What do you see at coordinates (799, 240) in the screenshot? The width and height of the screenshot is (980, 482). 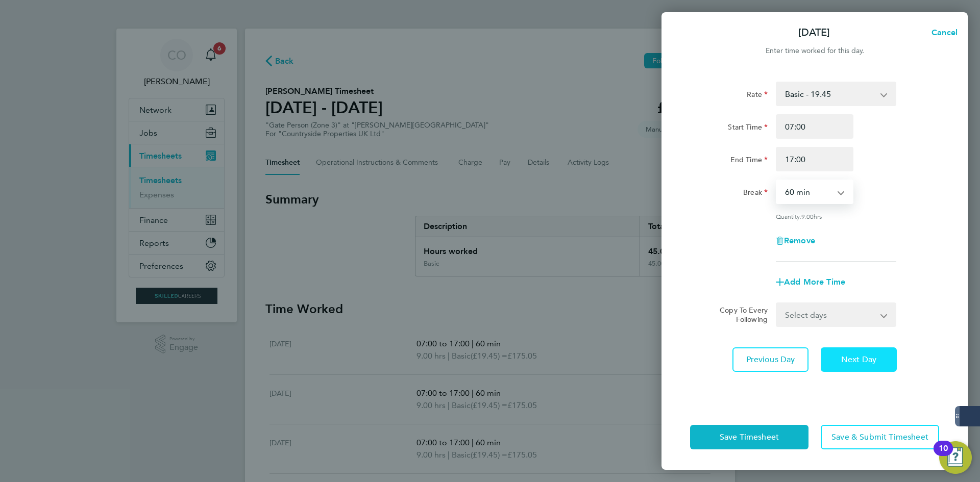 I see `span: Remove` at bounding box center [799, 240].